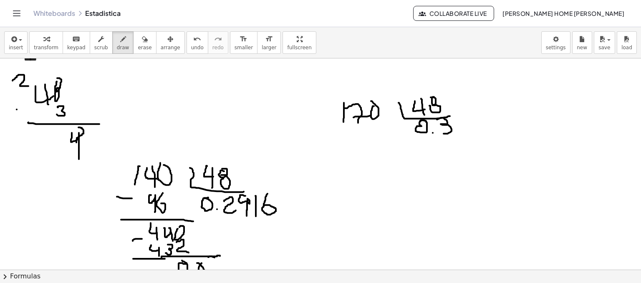  What do you see at coordinates (244, 48) in the screenshot?
I see `span: smaller` at bounding box center [244, 48].